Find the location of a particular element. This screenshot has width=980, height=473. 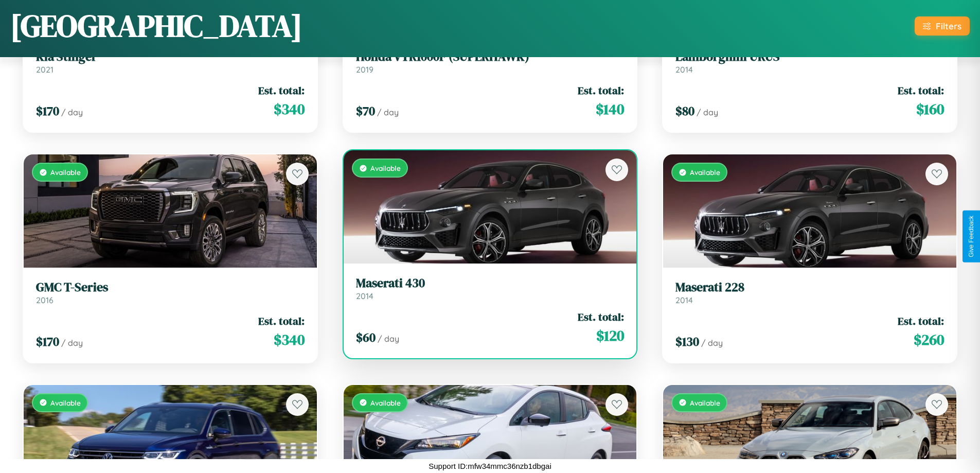

a: GMC T-Series2016 is located at coordinates (171, 292).